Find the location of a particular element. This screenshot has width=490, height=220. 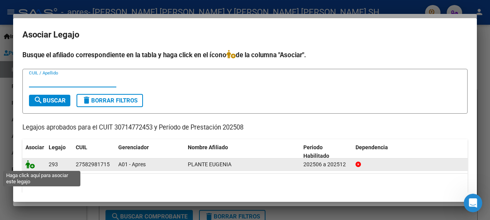

mat-icon: search is located at coordinates (38, 100).